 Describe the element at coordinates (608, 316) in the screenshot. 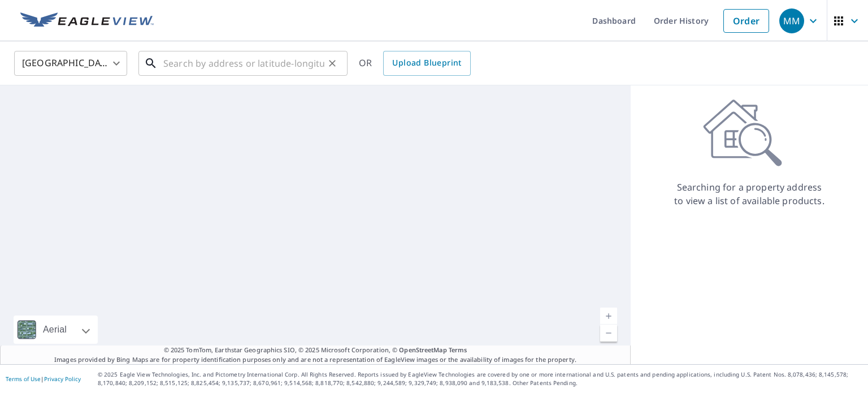

I see `a: Current Level 5, Zoom In` at that location.